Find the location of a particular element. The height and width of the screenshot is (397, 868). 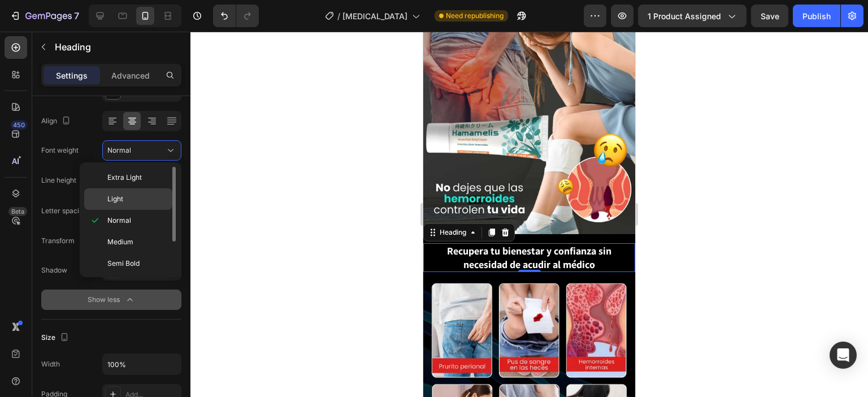

div: Beta is located at coordinates (18, 212).